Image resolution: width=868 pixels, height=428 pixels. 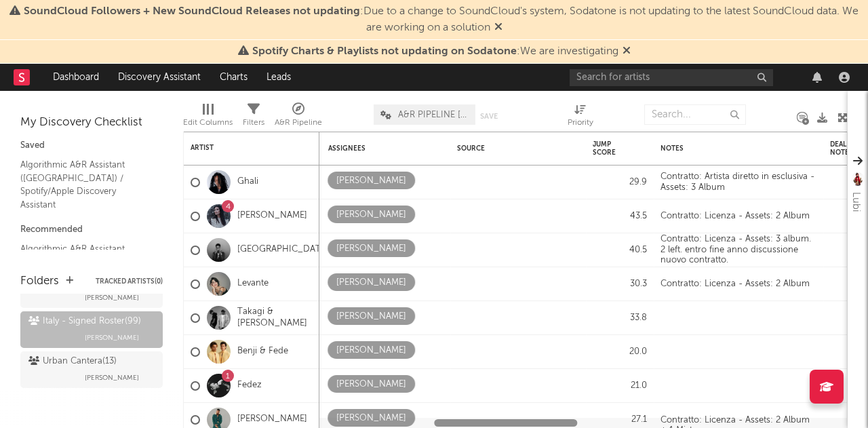 I want to click on div: 29.9, so click(x=620, y=182).